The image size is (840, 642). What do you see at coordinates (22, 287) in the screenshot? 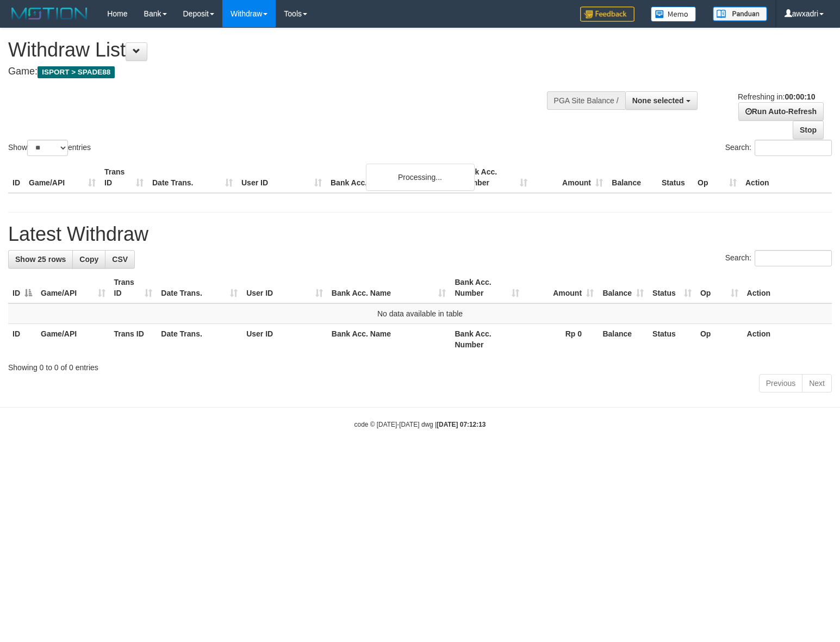
I see `th: ID: activate to sort column descending` at bounding box center [22, 287].